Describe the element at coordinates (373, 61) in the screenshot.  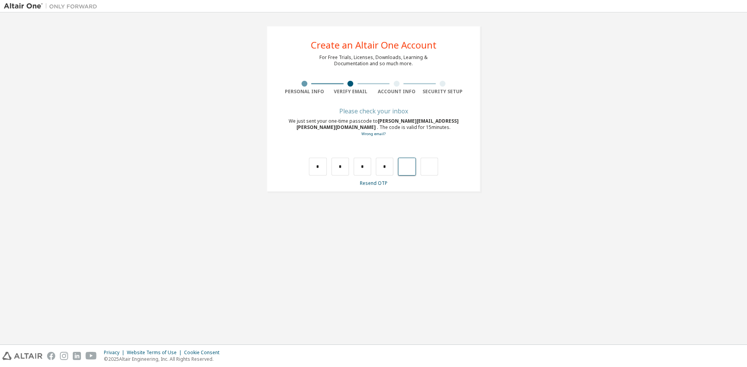
I see `div: For Free Trials, Licenses, Downloads, Learning & Documentation and so much more.` at that location.